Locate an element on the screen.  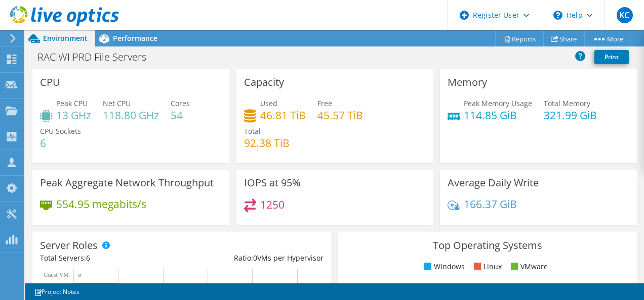
span: Used is located at coordinates (269, 103).